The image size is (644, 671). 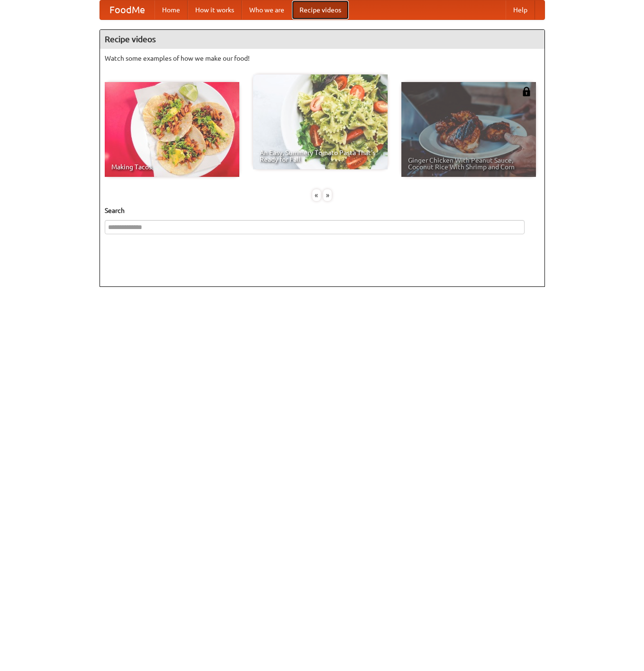 What do you see at coordinates (172, 167) in the screenshot?
I see `span: Making Tacos` at bounding box center [172, 167].